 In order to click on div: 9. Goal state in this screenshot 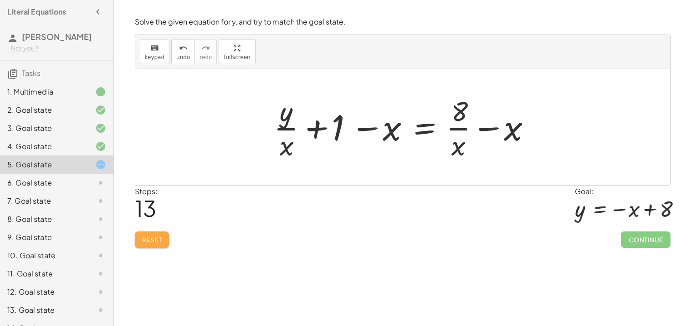, I will do `click(44, 238)`.